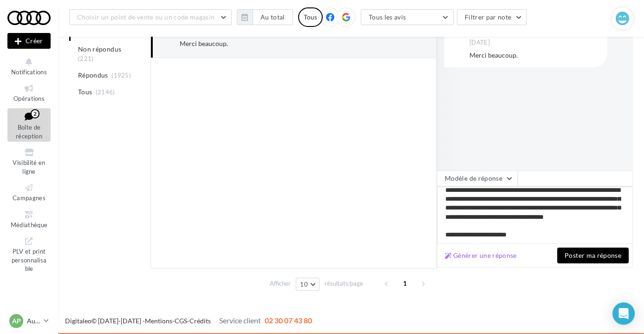 This screenshot has height=334, width=644. Describe the element at coordinates (29, 41) in the screenshot. I see `button: Créer` at that location.